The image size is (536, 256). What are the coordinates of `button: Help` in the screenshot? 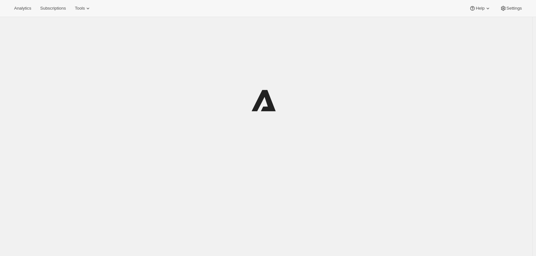 It's located at (480, 8).